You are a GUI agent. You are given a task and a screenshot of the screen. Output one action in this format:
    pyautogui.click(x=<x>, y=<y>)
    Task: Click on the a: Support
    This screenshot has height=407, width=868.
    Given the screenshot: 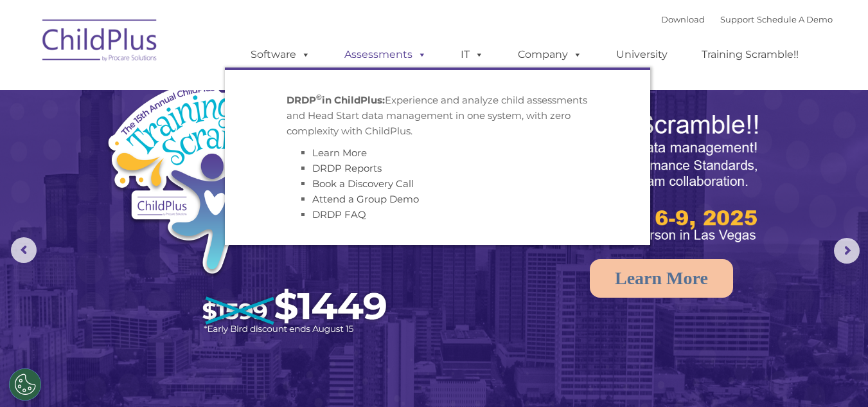 What is the action you would take?
    pyautogui.click(x=736, y=19)
    